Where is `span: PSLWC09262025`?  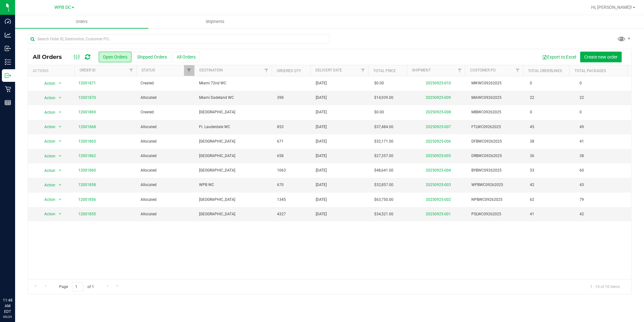
span: PSLWC09262025 is located at coordinates (497, 214).